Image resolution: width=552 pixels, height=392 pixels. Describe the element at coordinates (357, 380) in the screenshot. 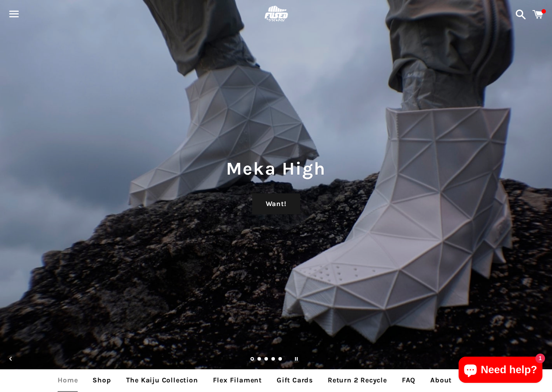

I see `a: Return 2 Recycle` at that location.